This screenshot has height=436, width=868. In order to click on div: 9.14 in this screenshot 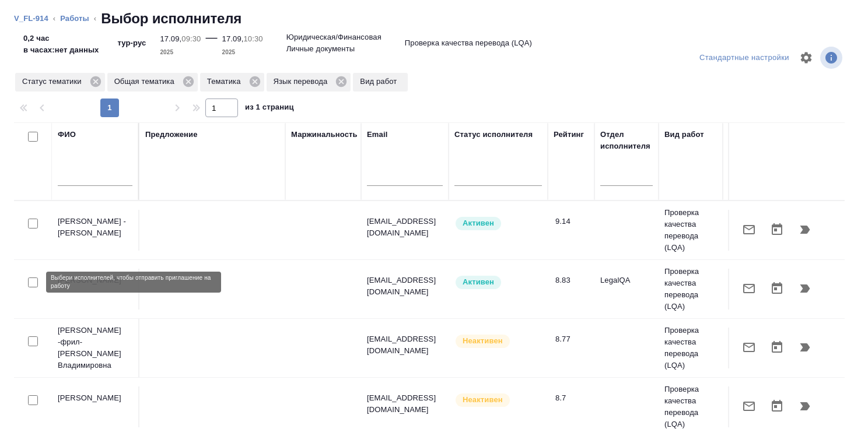, I will do `click(572, 221)`.